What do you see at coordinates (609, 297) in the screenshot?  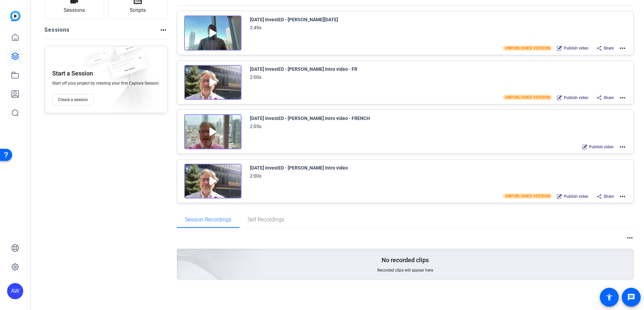 I see `mat-icon: accessibility` at bounding box center [609, 297].